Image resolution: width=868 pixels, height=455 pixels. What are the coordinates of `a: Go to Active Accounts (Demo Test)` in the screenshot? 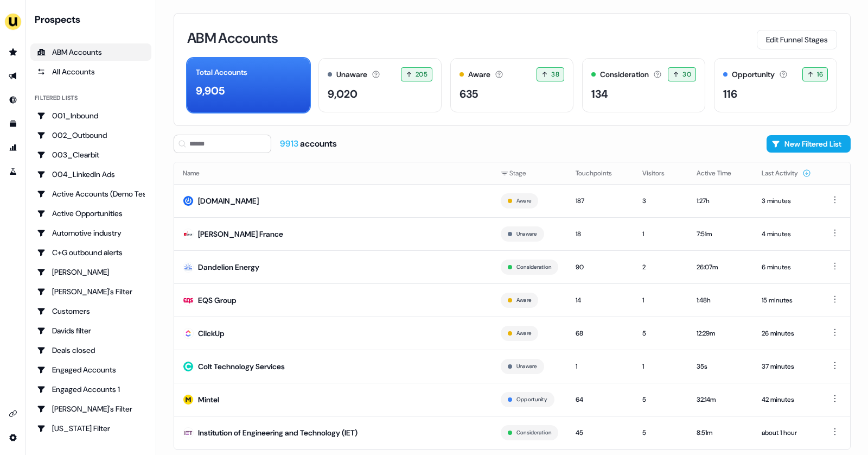 It's located at (91, 194).